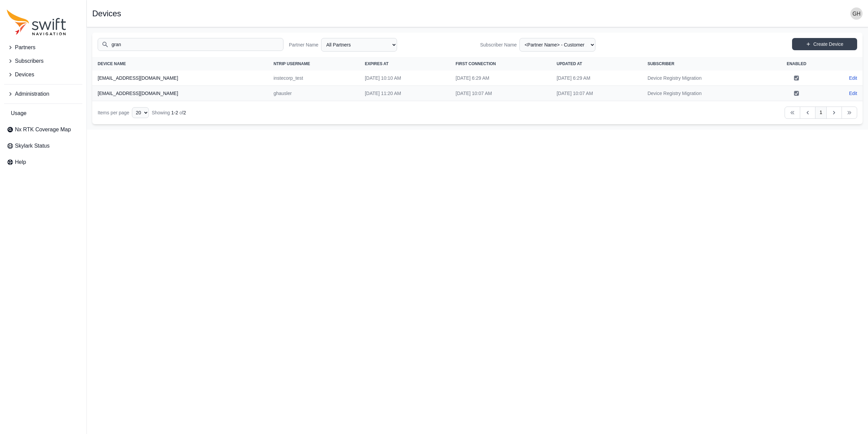 This screenshot has width=868, height=434. I want to click on select: Partner Name, so click(359, 45).